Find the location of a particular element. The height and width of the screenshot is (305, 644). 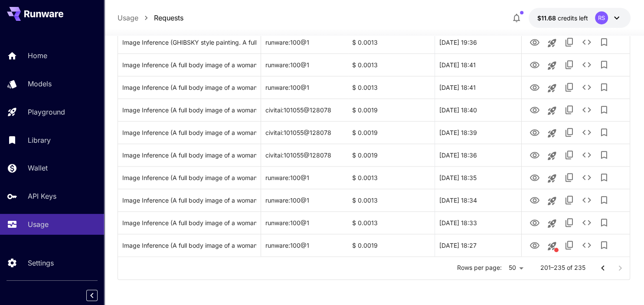

button: Go to previous page is located at coordinates (603, 268).